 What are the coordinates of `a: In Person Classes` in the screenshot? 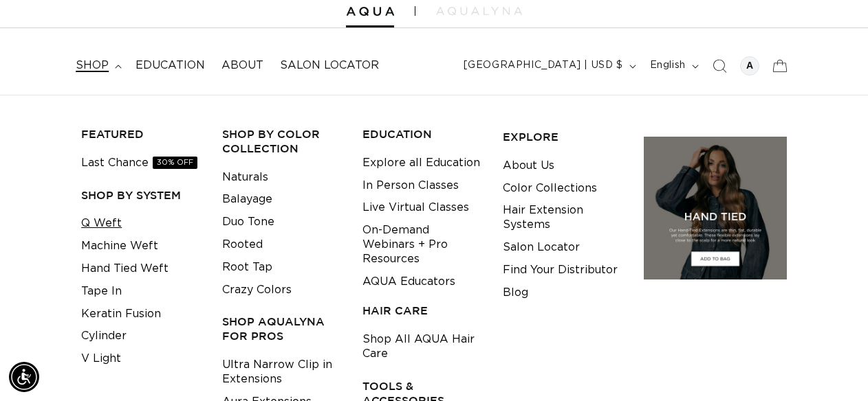 It's located at (410, 186).